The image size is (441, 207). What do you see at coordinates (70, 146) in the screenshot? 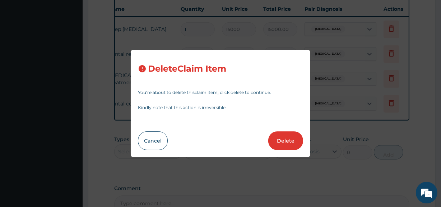
I see `textarea: Type your message and hit 'Enter'` at bounding box center [70, 146].